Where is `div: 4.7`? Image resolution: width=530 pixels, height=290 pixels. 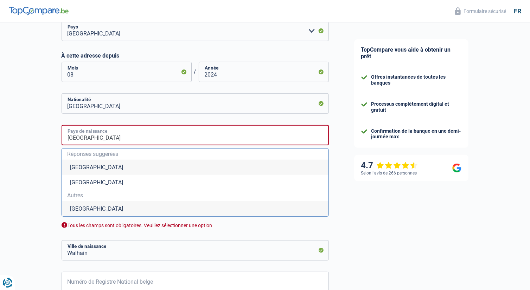 div: 4.7 is located at coordinates (389, 166).